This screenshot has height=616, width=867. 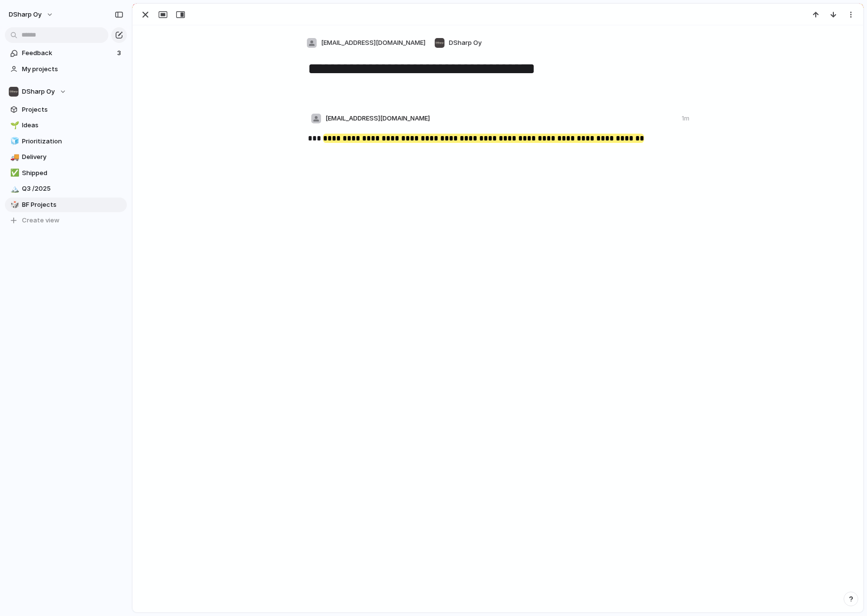 What do you see at coordinates (66, 109) in the screenshot?
I see `a: Projects` at bounding box center [66, 109].